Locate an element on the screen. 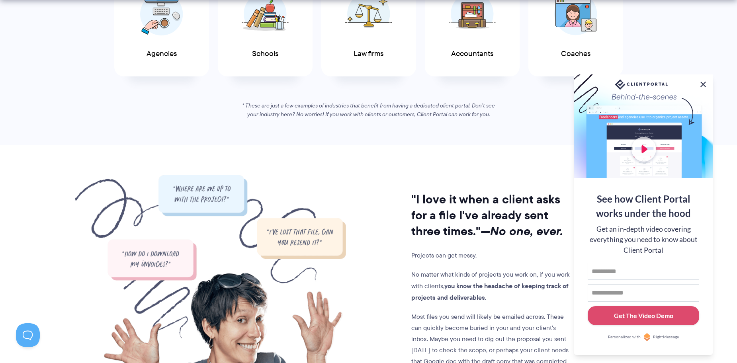 This screenshot has height=363, width=737. em: * These are just a few examples of industries that benefit from having a dedicated client portal.... is located at coordinates (368, 110).